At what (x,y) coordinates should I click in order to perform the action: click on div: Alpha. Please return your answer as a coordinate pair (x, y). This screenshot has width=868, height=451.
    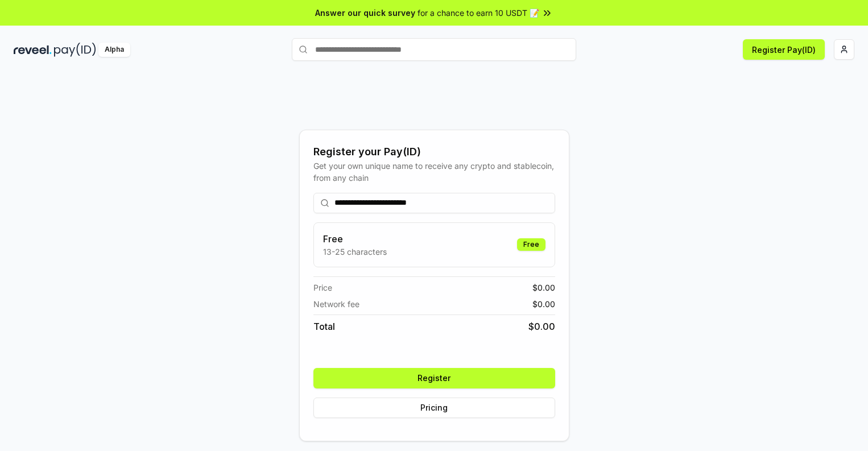
    Looking at the image, I should click on (114, 49).